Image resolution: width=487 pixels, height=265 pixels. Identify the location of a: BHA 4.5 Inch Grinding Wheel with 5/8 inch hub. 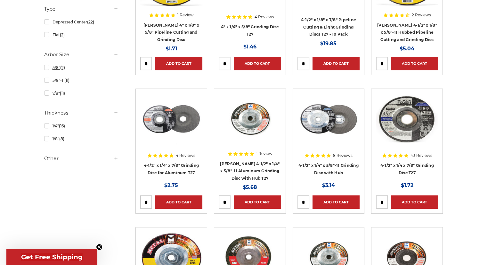
(329, 134).